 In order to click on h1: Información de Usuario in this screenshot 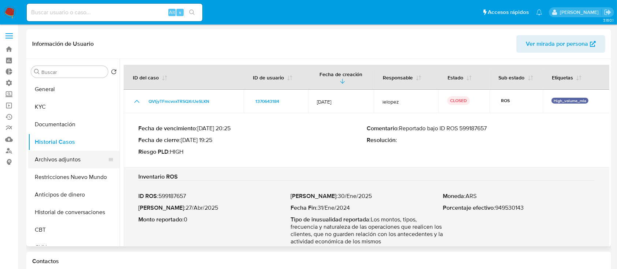, I will do `click(63, 44)`.